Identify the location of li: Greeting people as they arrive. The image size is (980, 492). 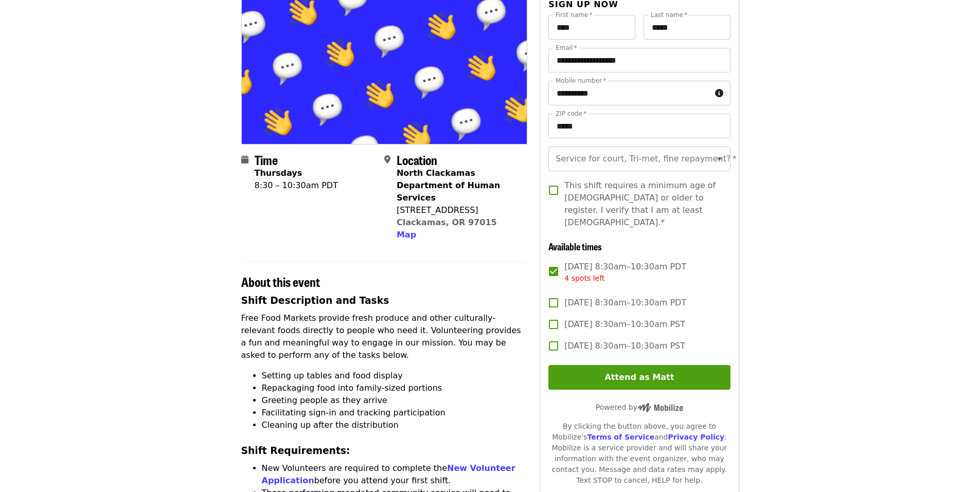
(395, 401).